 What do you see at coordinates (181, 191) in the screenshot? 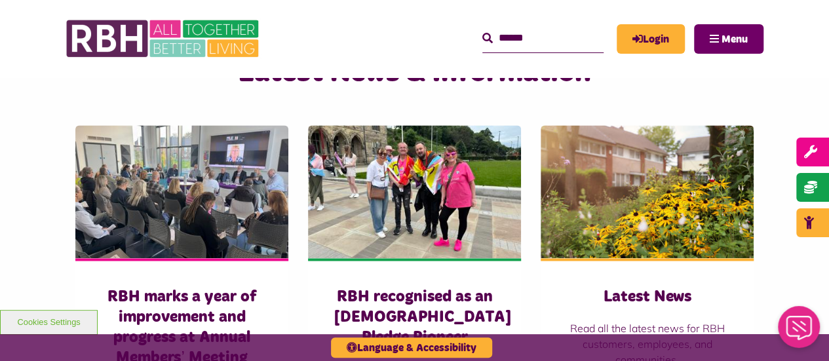
I see `img: Board Meeting` at bounding box center [181, 191].